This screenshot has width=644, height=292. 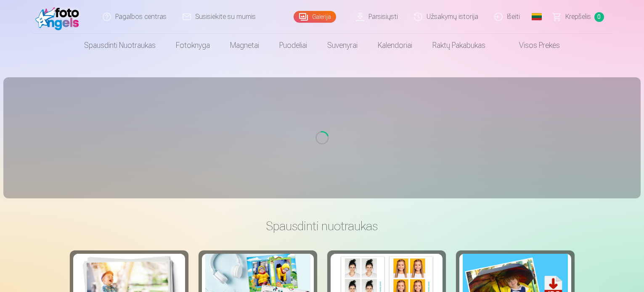 I want to click on span: Krepšelis, so click(x=578, y=17).